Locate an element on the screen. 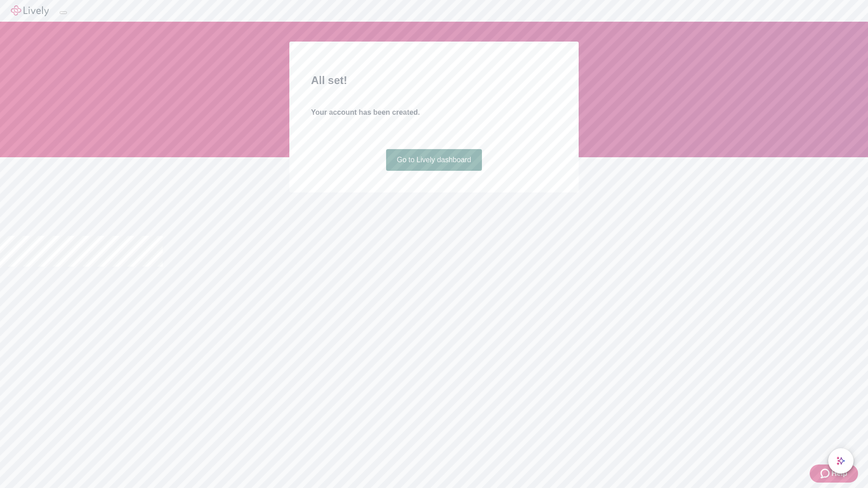  svg: Lively AI Assistant is located at coordinates (841, 461).